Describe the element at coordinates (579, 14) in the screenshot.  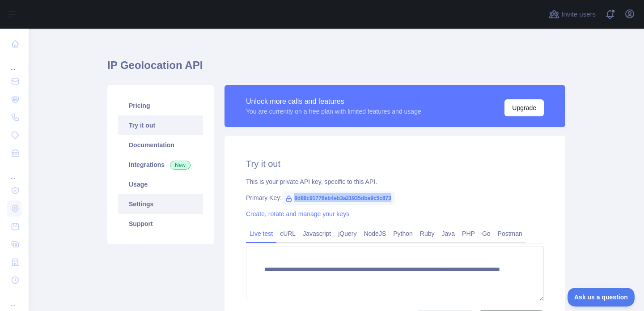
I see `span: Invite users` at that location.